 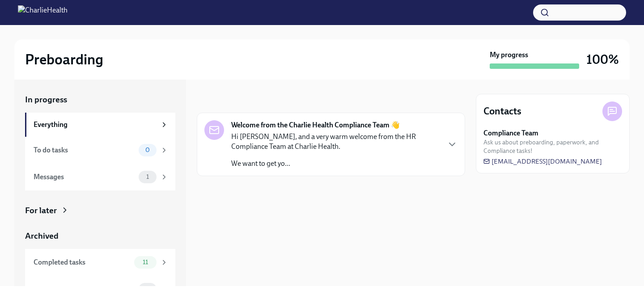 What do you see at coordinates (100, 236) in the screenshot?
I see `div: Archived` at bounding box center [100, 236].